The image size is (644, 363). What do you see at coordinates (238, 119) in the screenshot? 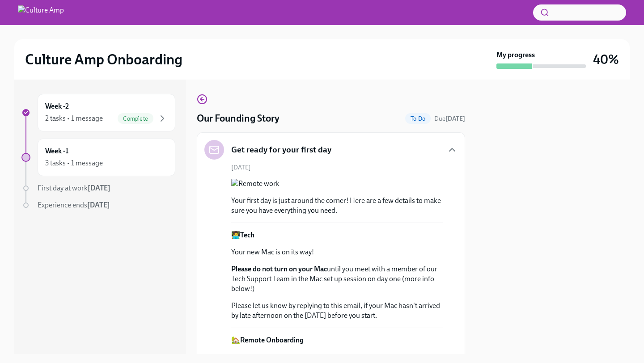
I see `h4: Our Founding Story` at bounding box center [238, 119].